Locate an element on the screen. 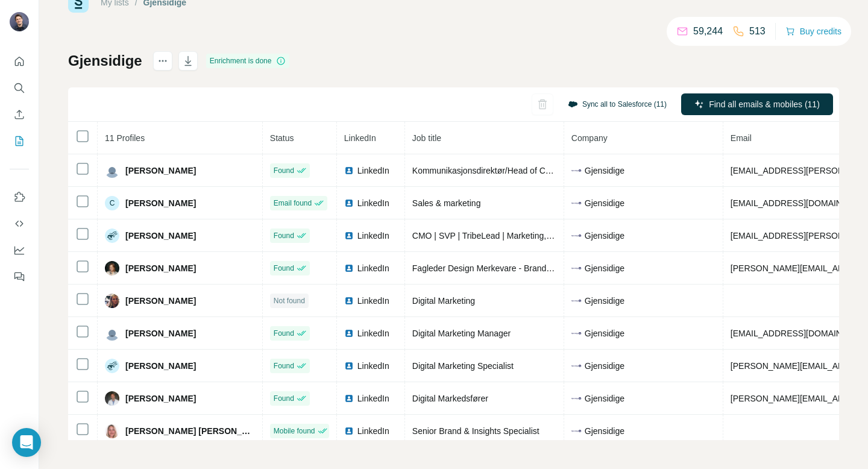 The image size is (868, 469). span: Job title is located at coordinates (427, 138).